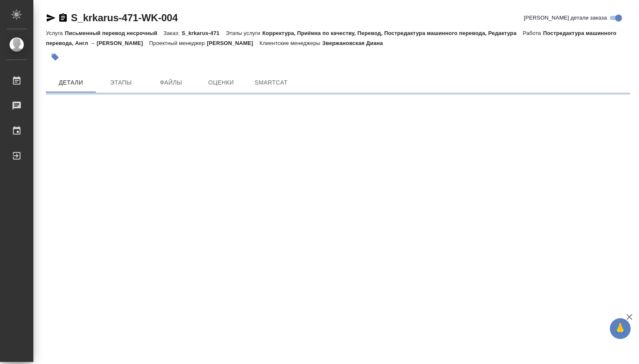 This screenshot has height=364, width=639. What do you see at coordinates (244, 33) in the screenshot?
I see `p: Этапы услуги` at bounding box center [244, 33].